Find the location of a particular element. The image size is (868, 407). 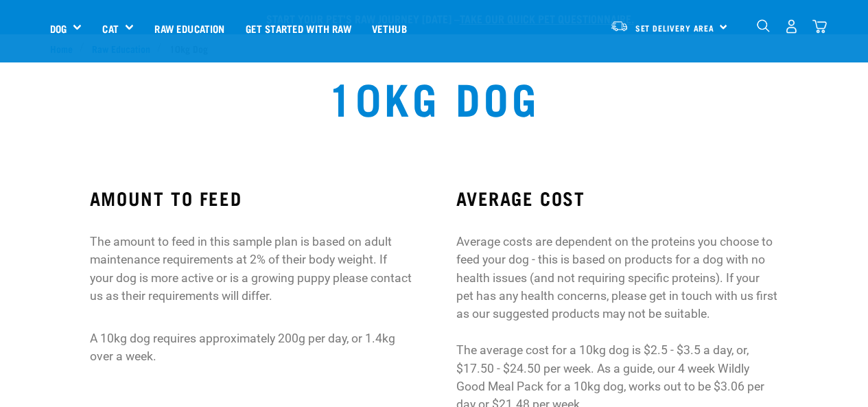

a: Dog is located at coordinates (58, 28).